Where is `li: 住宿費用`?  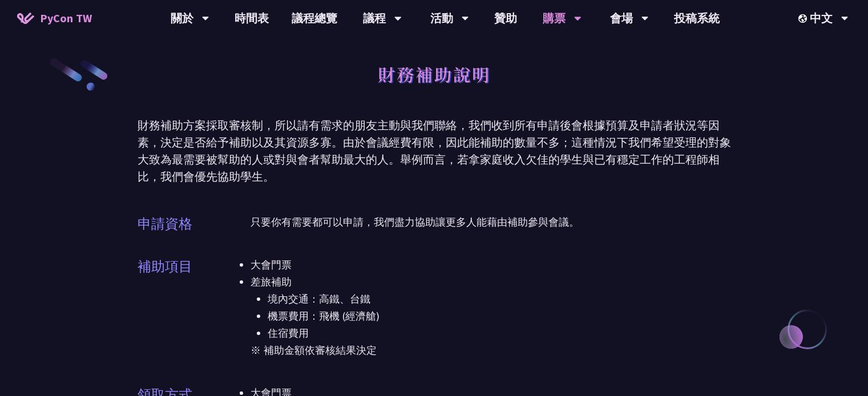
li: 住宿費用 is located at coordinates (499, 334).